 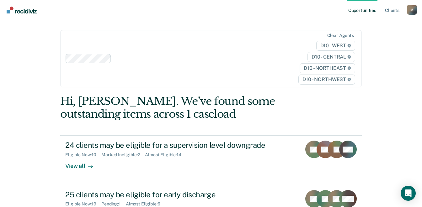 I want to click on div: Clear agents, so click(x=340, y=35).